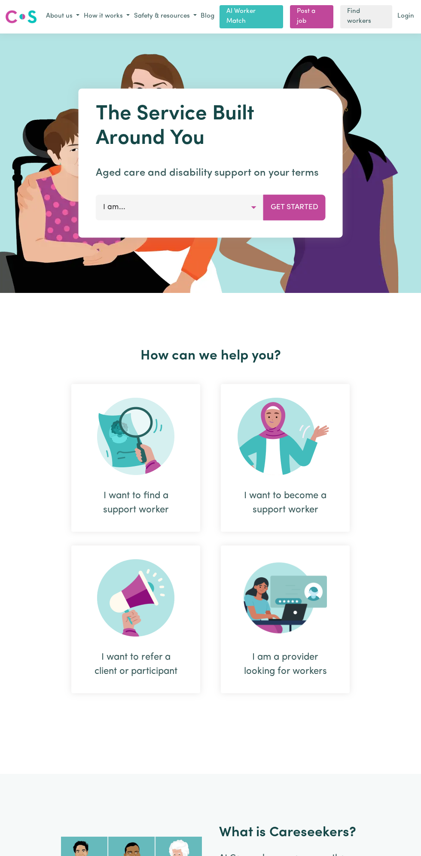  I want to click on img: Become Worker, so click(285, 436).